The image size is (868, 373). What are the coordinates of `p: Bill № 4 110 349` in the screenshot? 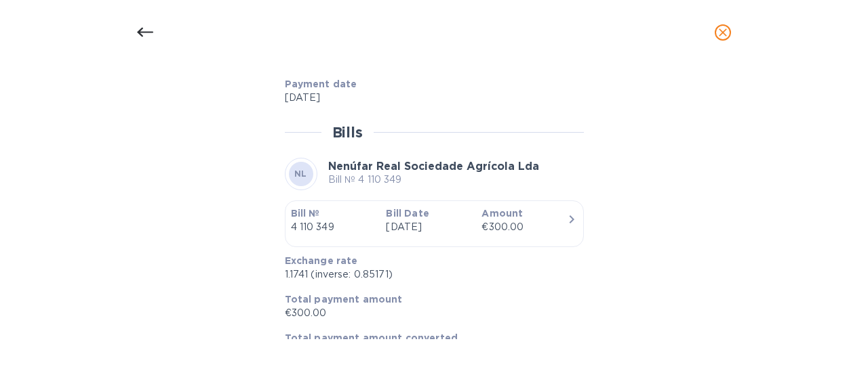 It's located at (433, 180).